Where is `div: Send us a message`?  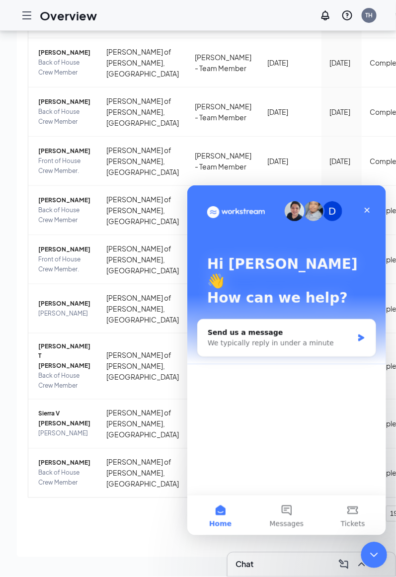
div: Send us a message is located at coordinates (93, 147).